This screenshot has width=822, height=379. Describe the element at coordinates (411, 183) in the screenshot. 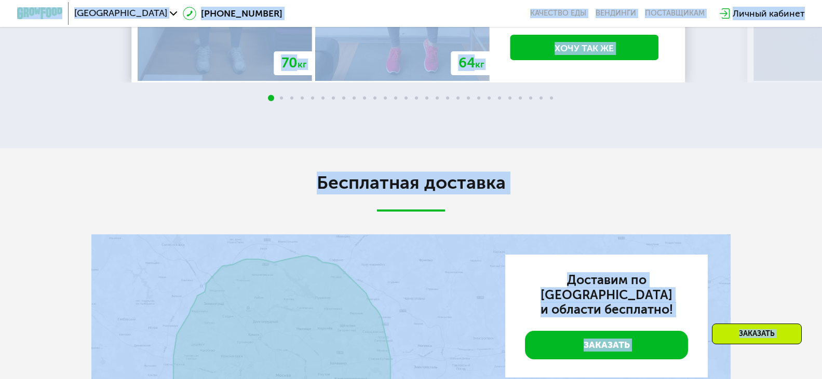

I see `h2: Бесплатная доставка` at that location.